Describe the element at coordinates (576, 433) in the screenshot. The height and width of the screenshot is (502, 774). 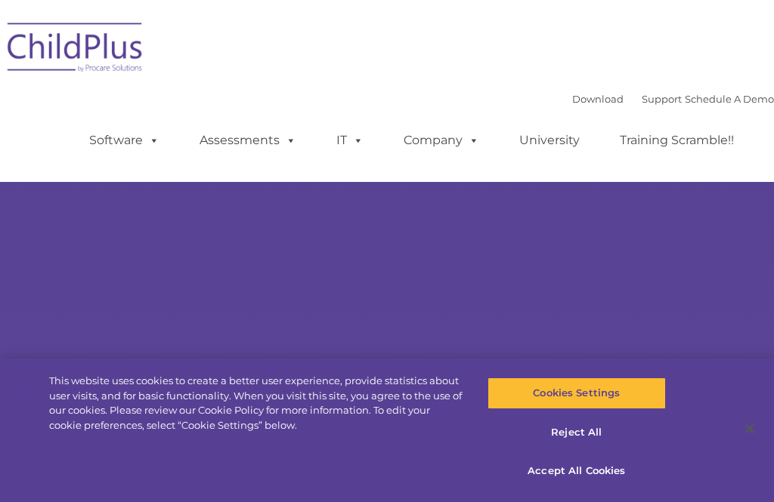
I see `button: Reject All` at that location.